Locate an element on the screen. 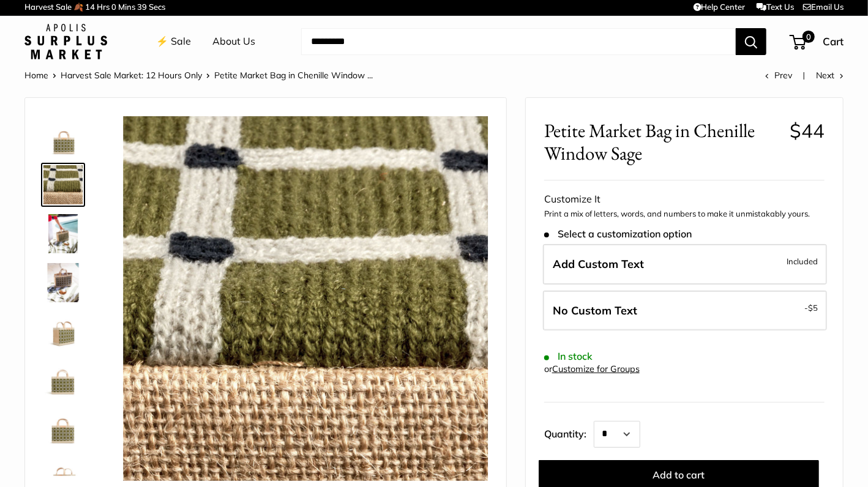 Image resolution: width=868 pixels, height=487 pixels. a: Harvest Sale Market: 12 Hours Only is located at coordinates (131, 75).